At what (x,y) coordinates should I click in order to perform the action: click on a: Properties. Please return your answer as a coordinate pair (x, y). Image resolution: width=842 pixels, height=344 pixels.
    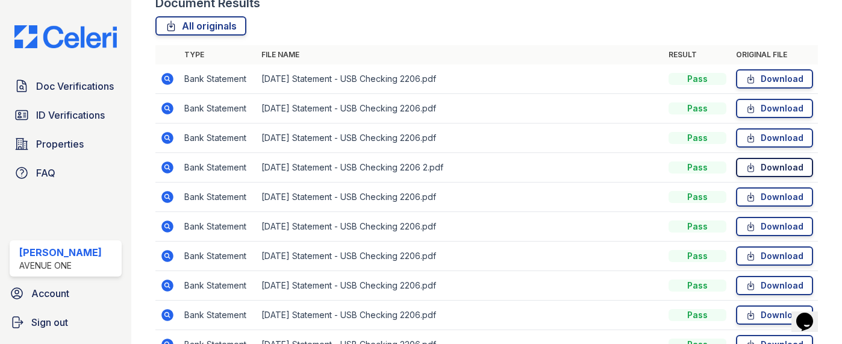
    Looking at the image, I should click on (66, 144).